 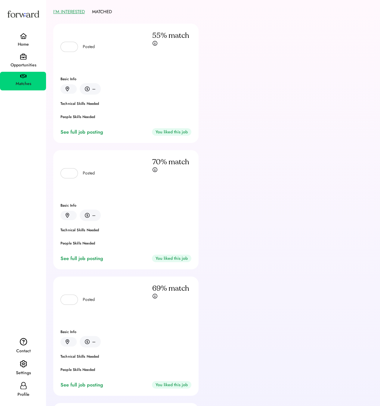 I want to click on div: Home, so click(x=23, y=44).